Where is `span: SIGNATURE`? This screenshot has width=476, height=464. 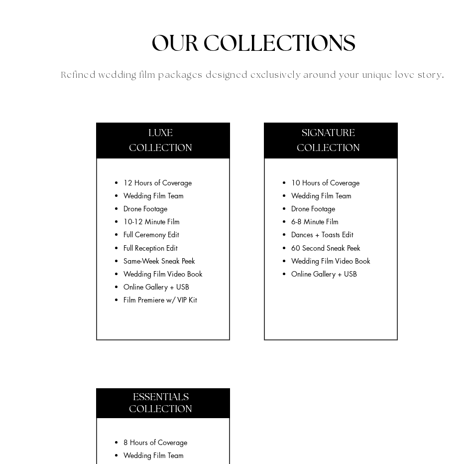 span: SIGNATURE is located at coordinates (328, 133).